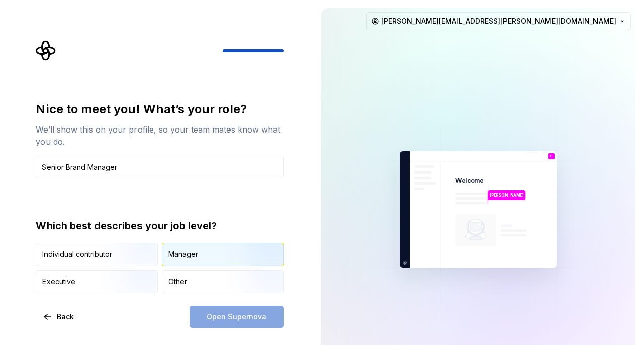 The height and width of the screenshot is (345, 643). I want to click on button: Back, so click(59, 316).